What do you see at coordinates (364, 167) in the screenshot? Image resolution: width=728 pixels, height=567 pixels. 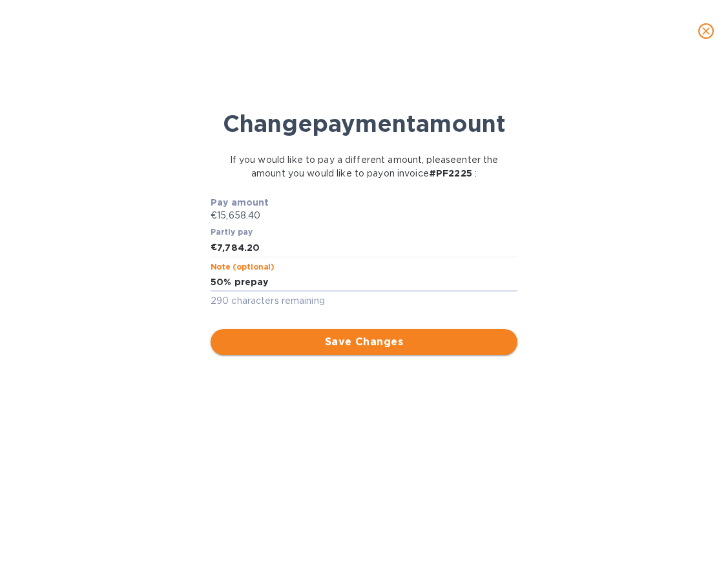 I see `p: If you would like to pay a different amount, please enter the amount you would like to pay on inv...` at bounding box center [364, 167].